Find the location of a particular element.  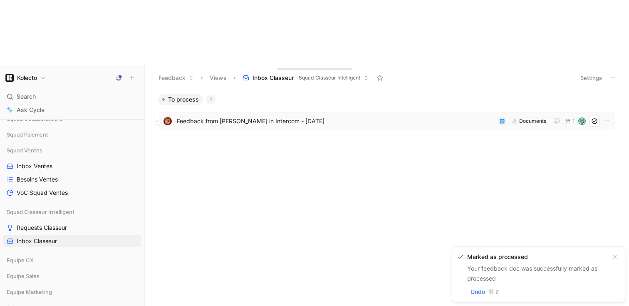

span: VoC Squad Ventes is located at coordinates (42, 193).